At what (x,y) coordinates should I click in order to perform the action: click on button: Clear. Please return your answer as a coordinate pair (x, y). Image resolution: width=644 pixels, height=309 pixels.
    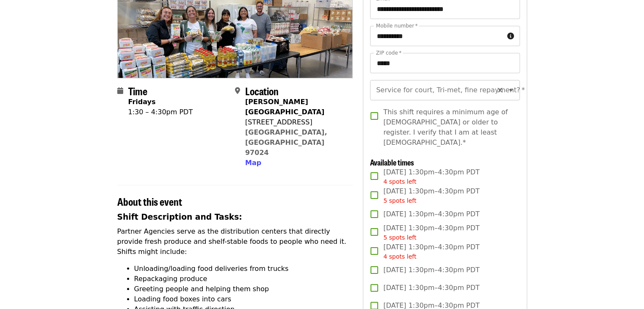
    Looking at the image, I should click on (500, 90).